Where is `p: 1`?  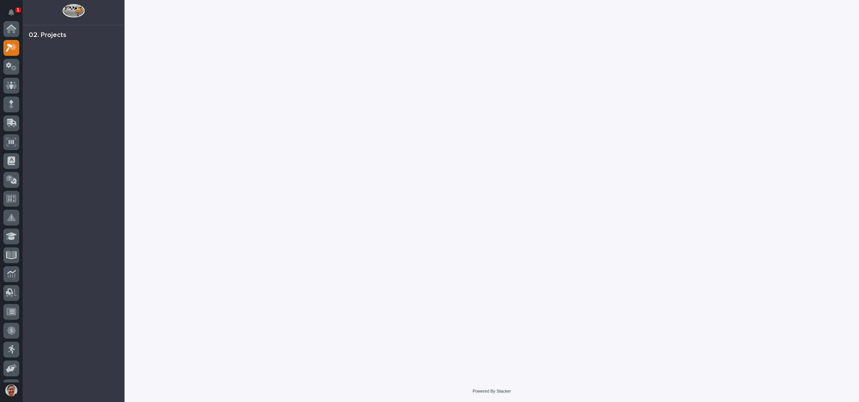
p: 1 is located at coordinates (18, 10).